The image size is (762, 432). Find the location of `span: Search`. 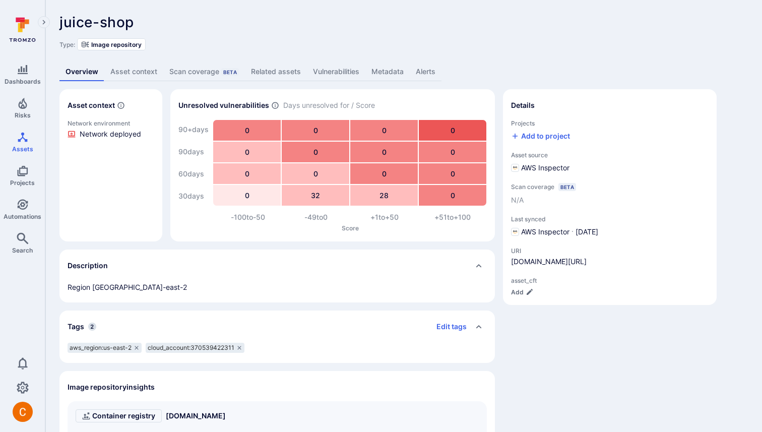

span: Search is located at coordinates (22, 250).